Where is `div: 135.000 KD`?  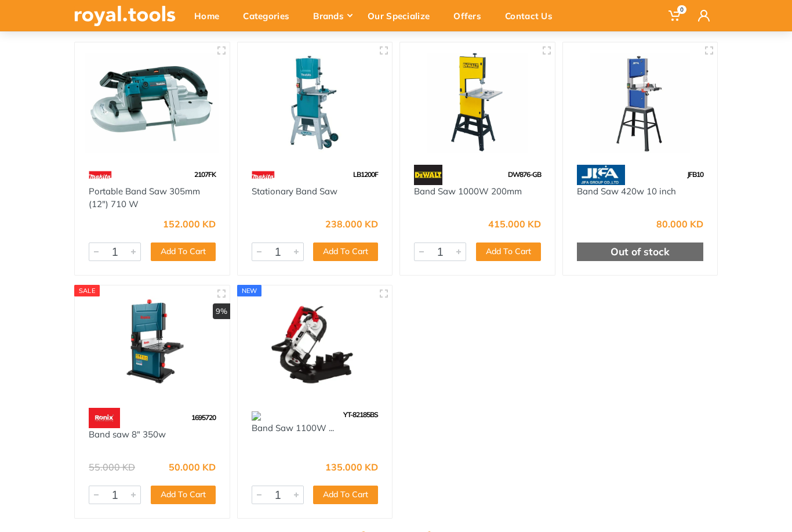
div: 135.000 KD is located at coordinates (351, 466).